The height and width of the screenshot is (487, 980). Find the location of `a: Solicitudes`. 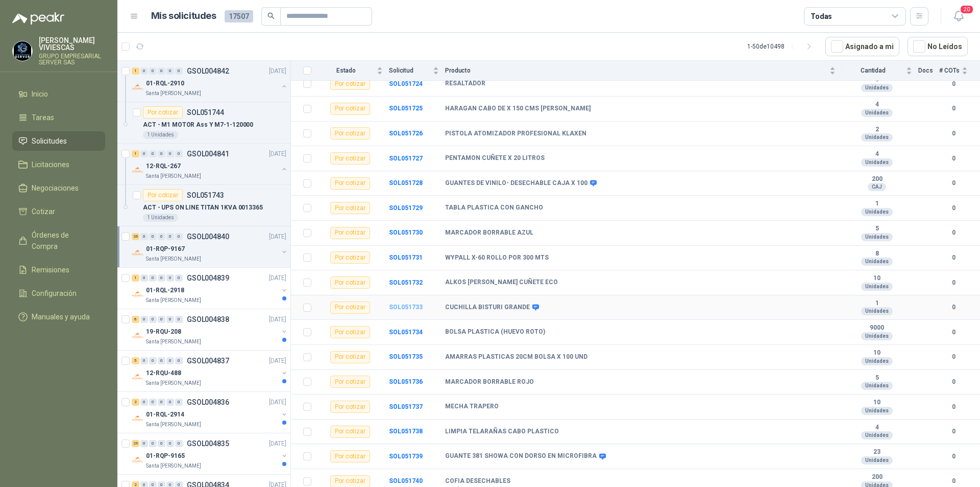

a: Solicitudes is located at coordinates (58, 141).